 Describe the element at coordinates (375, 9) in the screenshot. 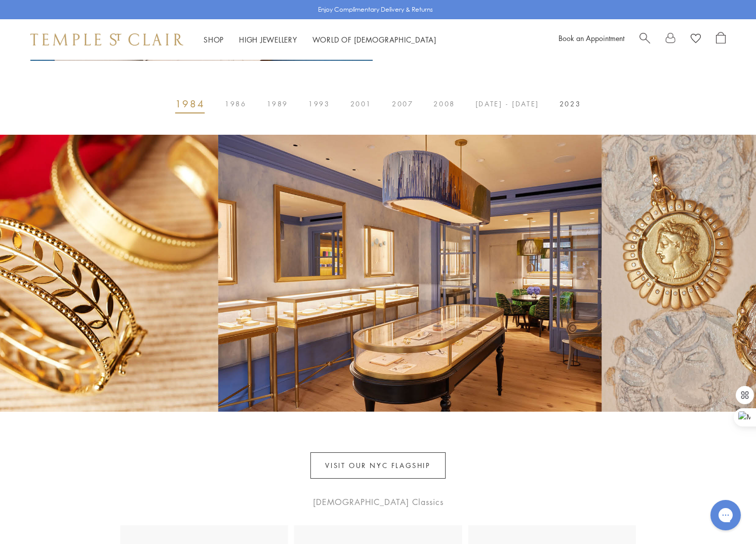

I see `p: Enjoy Complimentary Delivery & Returns` at that location.